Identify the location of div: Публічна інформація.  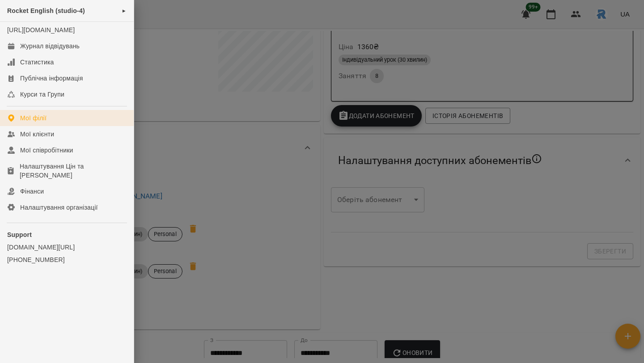
(52, 78).